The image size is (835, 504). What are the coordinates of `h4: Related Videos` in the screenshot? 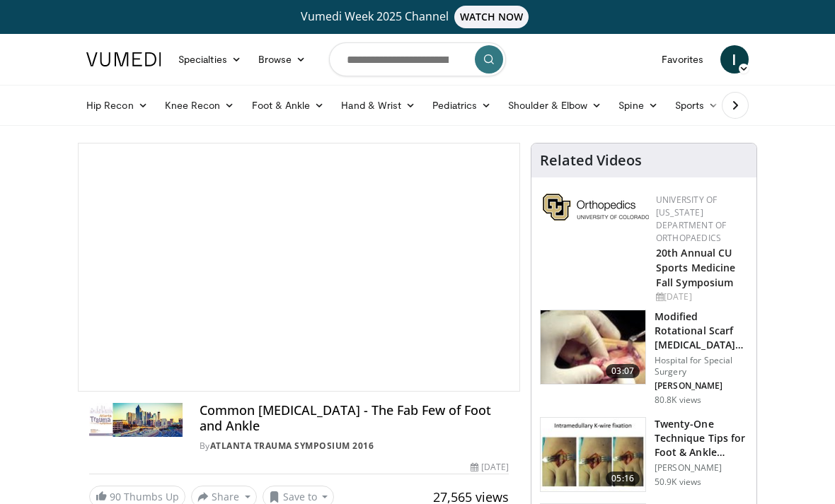 It's located at (591, 161).